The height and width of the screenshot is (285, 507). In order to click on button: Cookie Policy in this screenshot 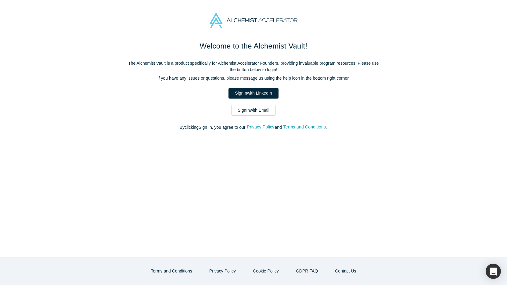, I will do `click(266, 271)`.